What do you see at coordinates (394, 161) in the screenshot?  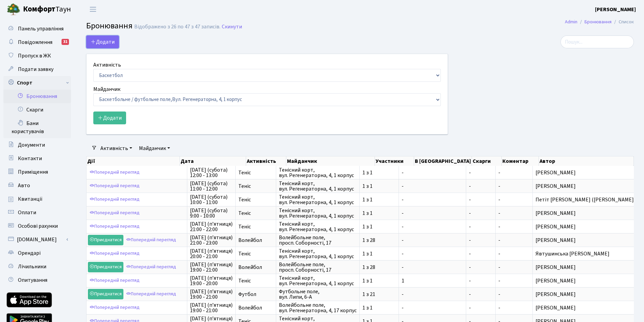 I see `th: Участники` at bounding box center [394, 161].